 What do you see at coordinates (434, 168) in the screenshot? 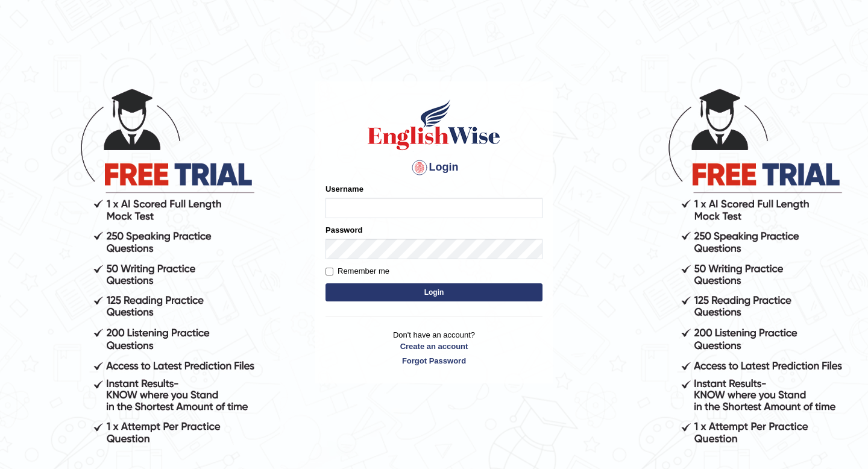
I see `h4: Login` at bounding box center [434, 168].